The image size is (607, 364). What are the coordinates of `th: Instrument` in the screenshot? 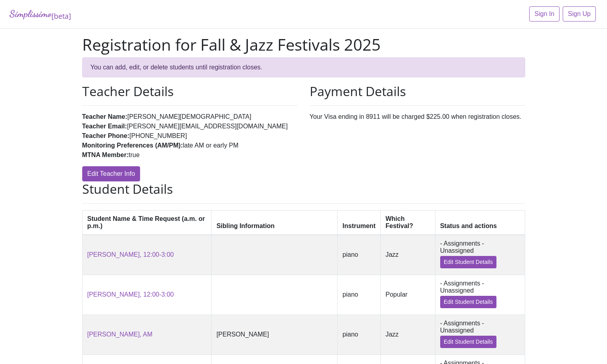 It's located at (359, 222).